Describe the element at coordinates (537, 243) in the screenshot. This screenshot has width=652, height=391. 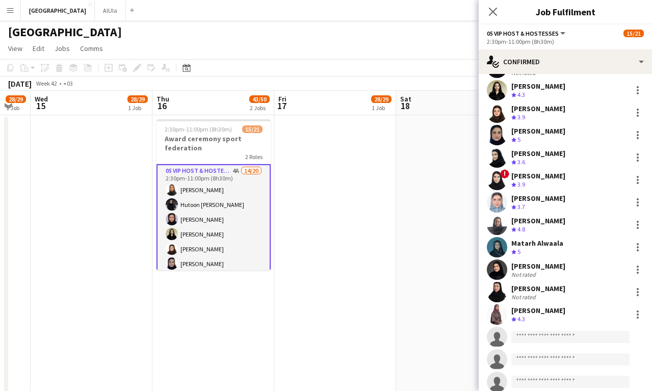
I see `div: Matarh Alwaala` at that location.